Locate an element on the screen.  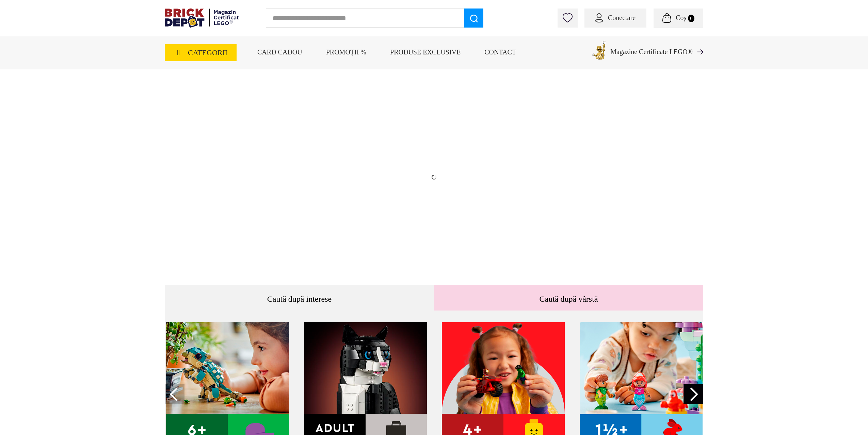
span: Card Cadou is located at coordinates (280, 52).